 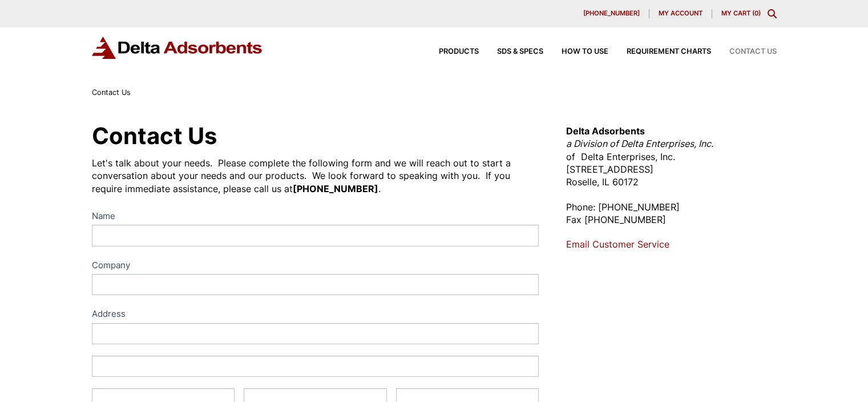 I want to click on a: Products, so click(x=450, y=51).